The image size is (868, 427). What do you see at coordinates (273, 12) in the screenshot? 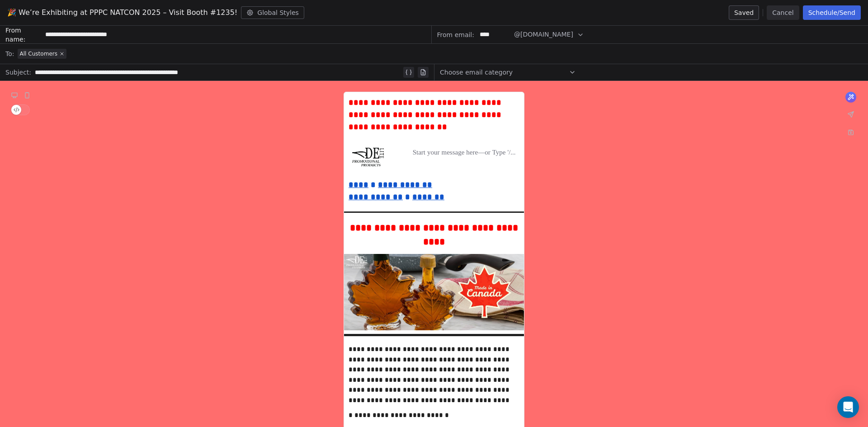
I see `button: Global Styles` at bounding box center [273, 12].